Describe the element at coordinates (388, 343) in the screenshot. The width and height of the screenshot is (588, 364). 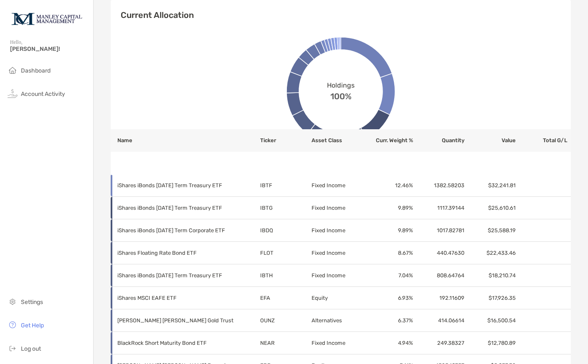
I see `td: 4.94 %` at that location.